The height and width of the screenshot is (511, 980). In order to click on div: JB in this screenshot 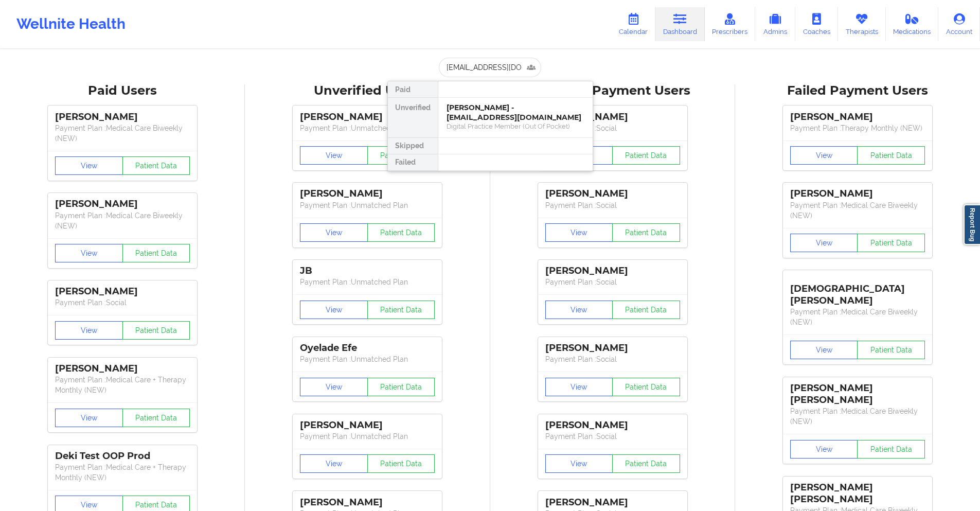, I will do `click(367, 271)`.